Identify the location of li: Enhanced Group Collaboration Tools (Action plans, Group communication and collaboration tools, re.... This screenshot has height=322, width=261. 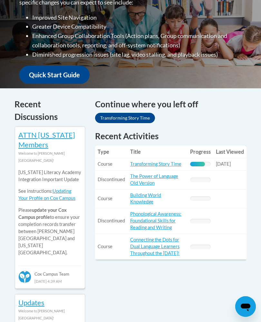
(137, 41).